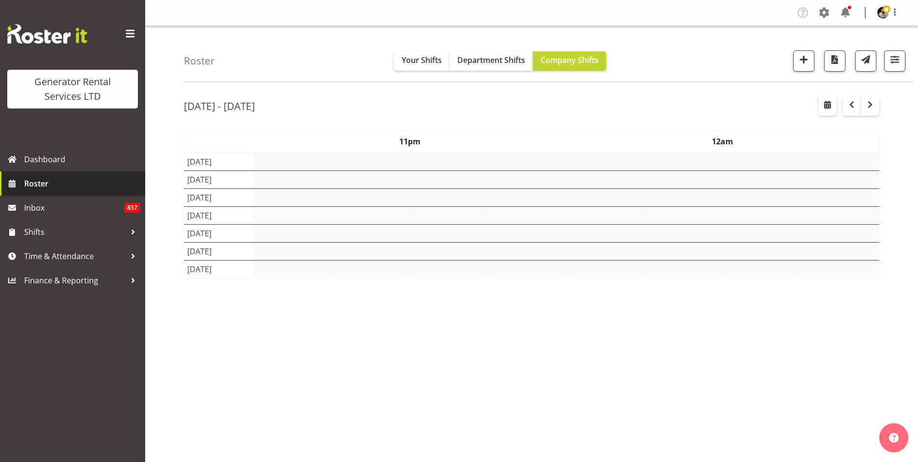  Describe the element at coordinates (73, 89) in the screenshot. I see `div: Generator Rental Services LTD` at that location.